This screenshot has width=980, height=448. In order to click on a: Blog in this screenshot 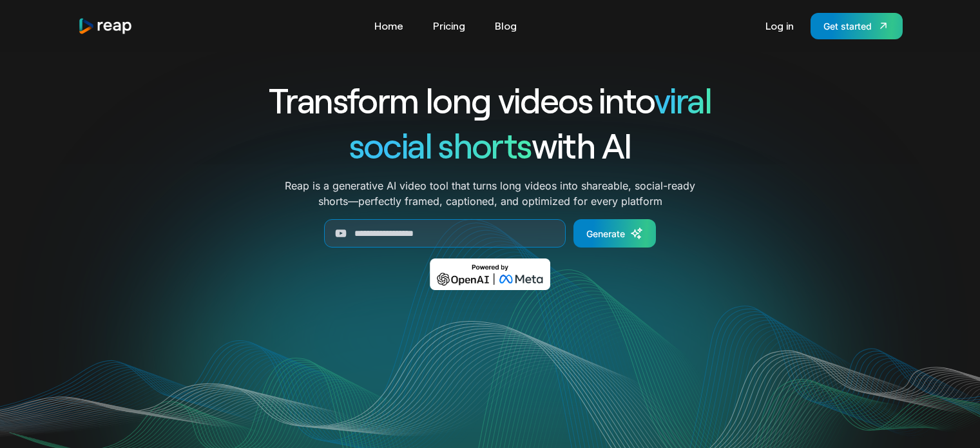, I will do `click(506, 26)`.